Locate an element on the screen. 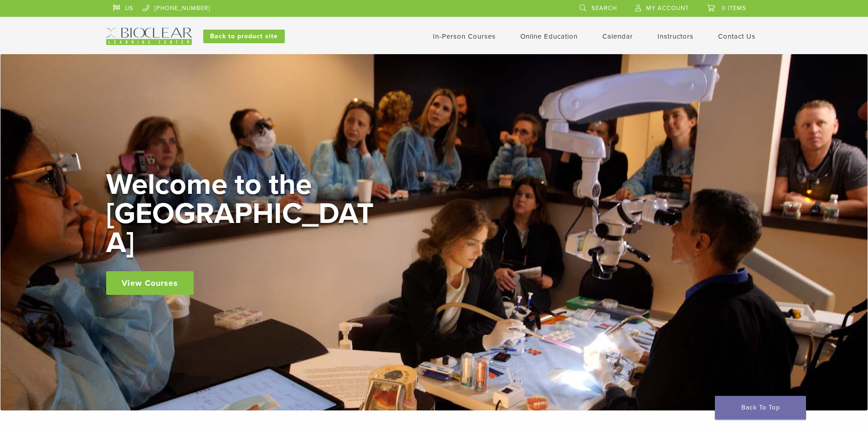 This screenshot has width=868, height=430. span: My Account is located at coordinates (667, 8).